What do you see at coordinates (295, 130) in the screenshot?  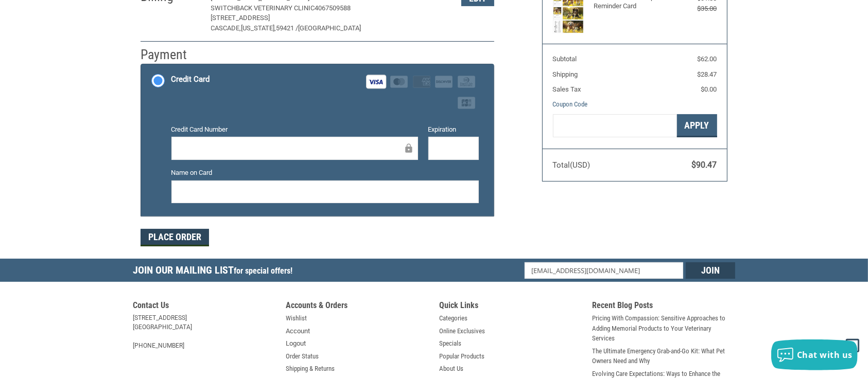 I see `label: Credit Card Number` at bounding box center [295, 130].